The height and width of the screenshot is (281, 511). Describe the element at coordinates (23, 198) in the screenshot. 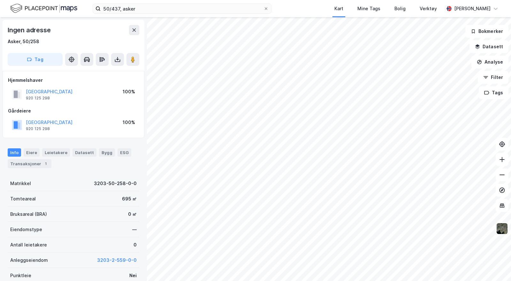

I see `div: Tomteareal` at that location.